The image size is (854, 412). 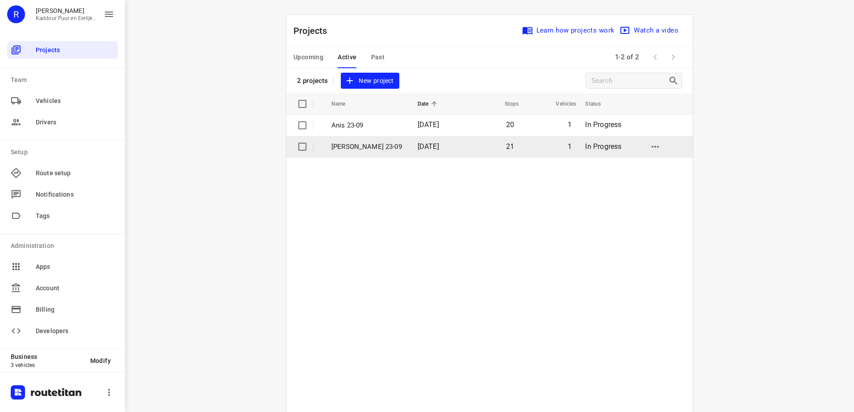 What do you see at coordinates (344, 104) in the screenshot?
I see `span: Name` at bounding box center [344, 104].